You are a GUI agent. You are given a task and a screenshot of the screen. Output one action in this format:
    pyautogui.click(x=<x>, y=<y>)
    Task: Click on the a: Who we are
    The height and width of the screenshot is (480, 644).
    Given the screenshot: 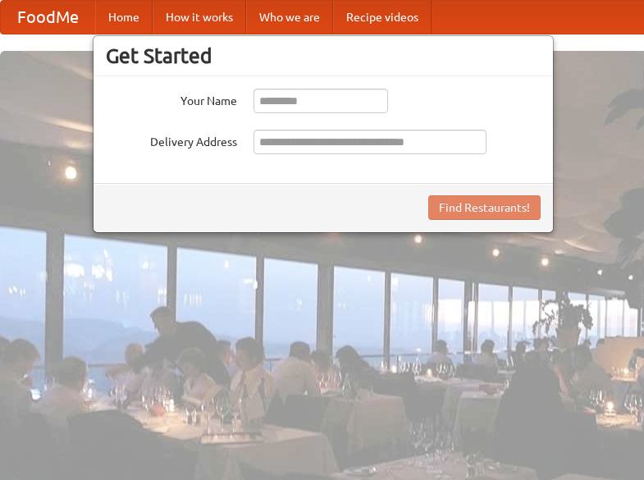 What is the action you would take?
    pyautogui.click(x=290, y=17)
    